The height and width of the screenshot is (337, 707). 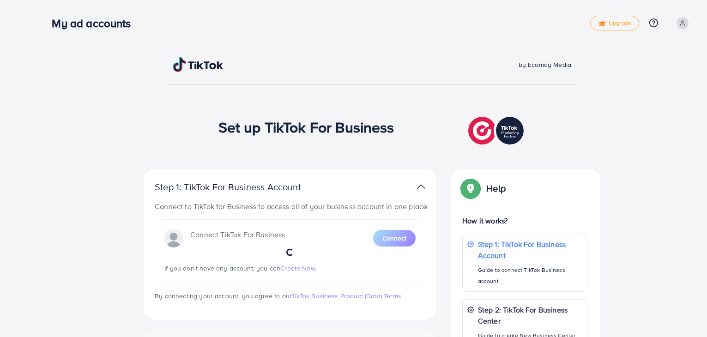 What do you see at coordinates (530, 276) in the screenshot?
I see `p: Guide to connect TikTok Business account` at bounding box center [530, 276].